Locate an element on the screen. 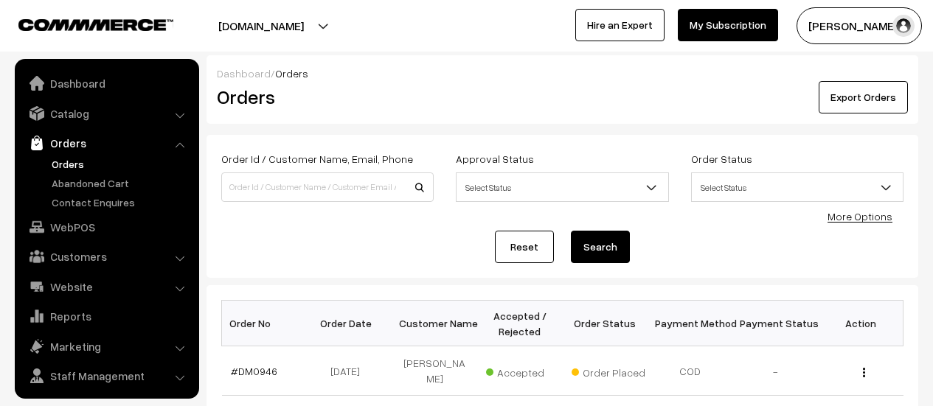  th: Payment Method is located at coordinates (691, 324).